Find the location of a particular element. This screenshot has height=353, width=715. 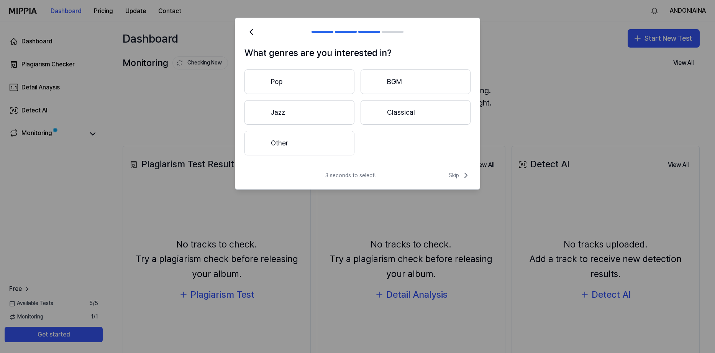

span: 3 seconds to select! is located at coordinates (350, 176).